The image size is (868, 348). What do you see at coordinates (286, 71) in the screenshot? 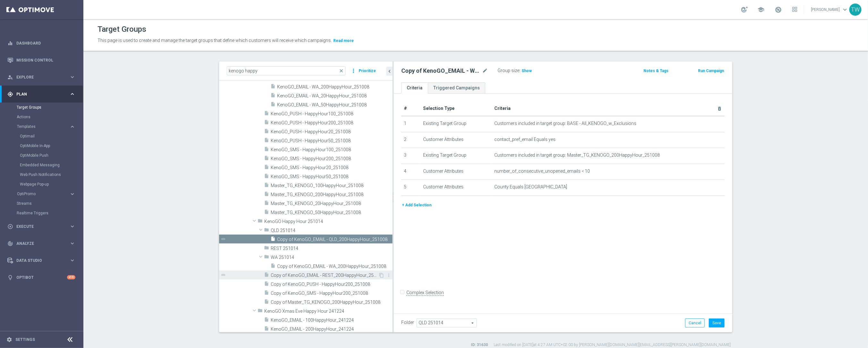
I see `input: Quick find group or folder` at bounding box center [286, 71].